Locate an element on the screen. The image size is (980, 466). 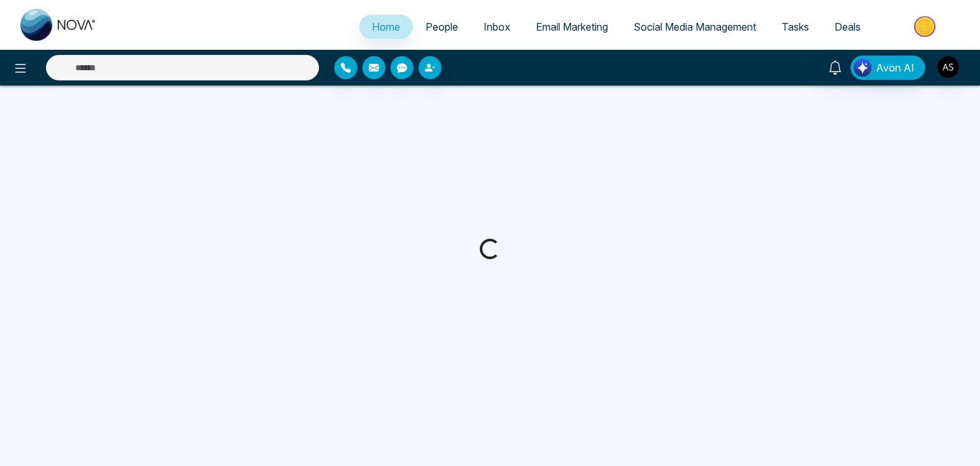
img: User Avatar is located at coordinates (948, 67).